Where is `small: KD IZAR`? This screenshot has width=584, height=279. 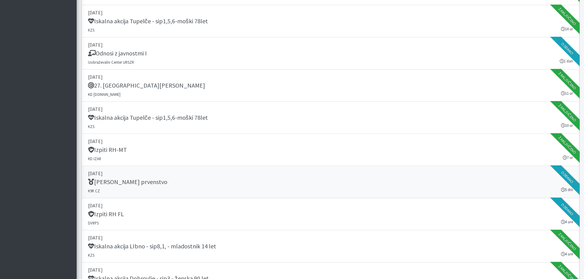 small: KD IZAR is located at coordinates (94, 159).